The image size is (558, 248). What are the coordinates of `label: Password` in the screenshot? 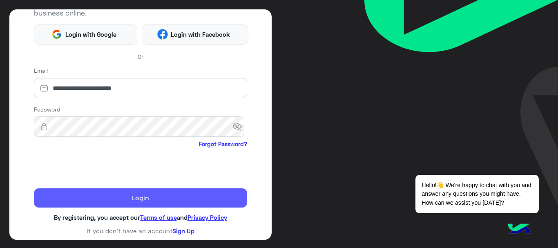 It's located at (47, 109).